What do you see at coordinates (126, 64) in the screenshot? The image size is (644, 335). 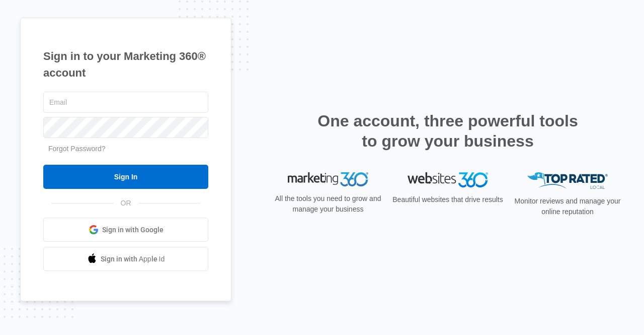 I see `h1: Sign in to your Marketing 360® account` at bounding box center [126, 64].